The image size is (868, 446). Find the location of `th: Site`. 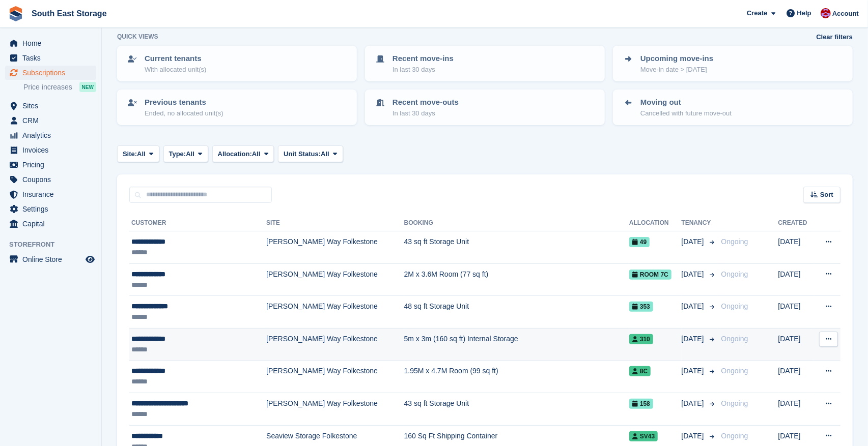

th: Site is located at coordinates (335, 223).